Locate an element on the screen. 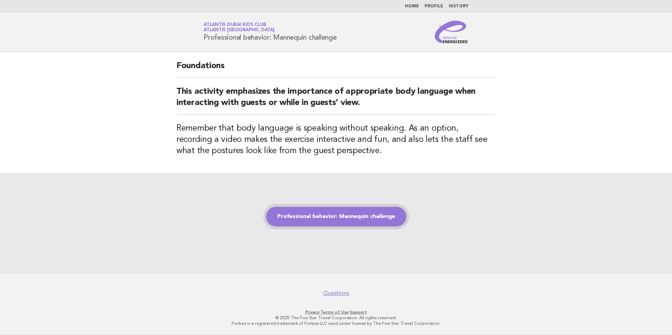 The height and width of the screenshot is (335, 672). a: Questions is located at coordinates (336, 293).